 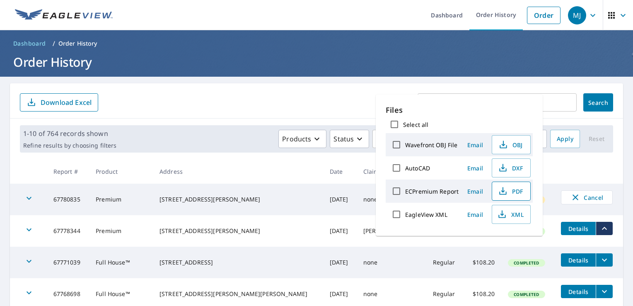 What do you see at coordinates (578, 228) in the screenshot?
I see `button: detailsBtn-67778344` at bounding box center [578, 228].